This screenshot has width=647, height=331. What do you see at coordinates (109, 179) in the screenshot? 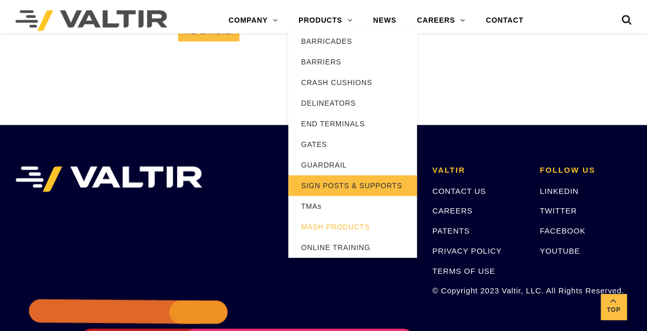
I see `img: VALTIR` at bounding box center [109, 179].